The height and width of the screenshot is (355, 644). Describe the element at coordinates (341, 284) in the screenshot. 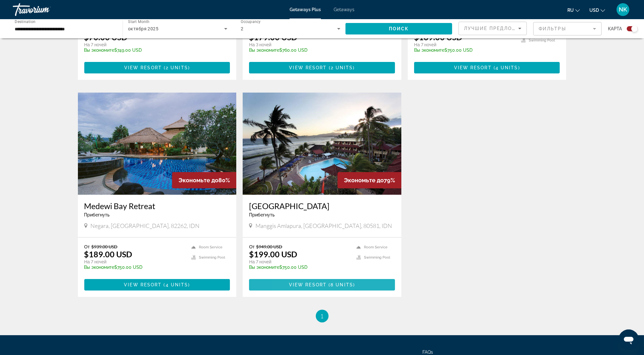

I see `span: 8 units` at that location.